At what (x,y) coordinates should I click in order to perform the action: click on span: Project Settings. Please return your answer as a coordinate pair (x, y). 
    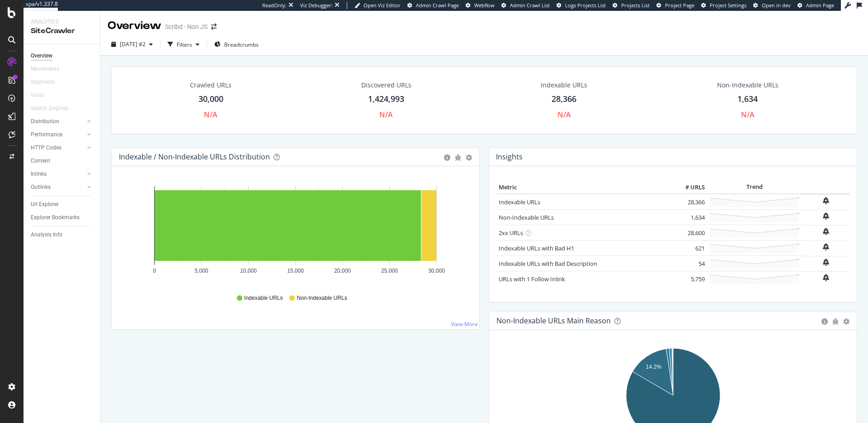
    Looking at the image, I should click on (728, 5).